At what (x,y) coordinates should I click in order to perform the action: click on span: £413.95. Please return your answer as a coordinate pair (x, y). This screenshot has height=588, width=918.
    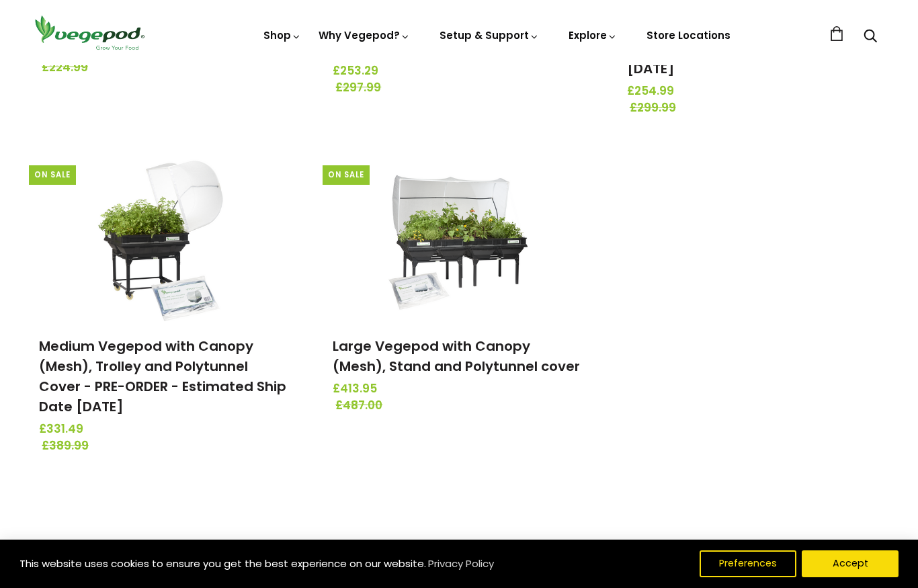
    Looking at the image, I should click on (459, 389).